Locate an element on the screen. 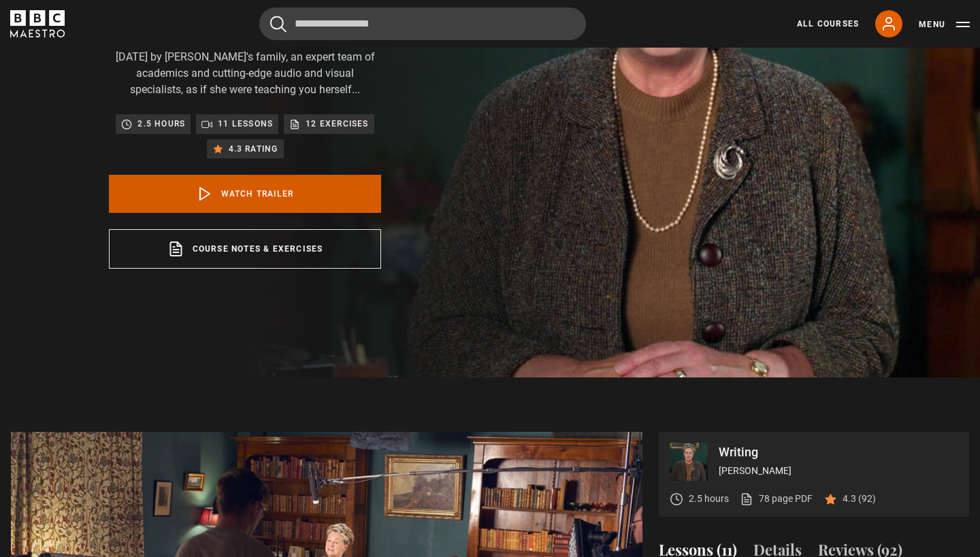  button: Toggle navigation is located at coordinates (944, 25).